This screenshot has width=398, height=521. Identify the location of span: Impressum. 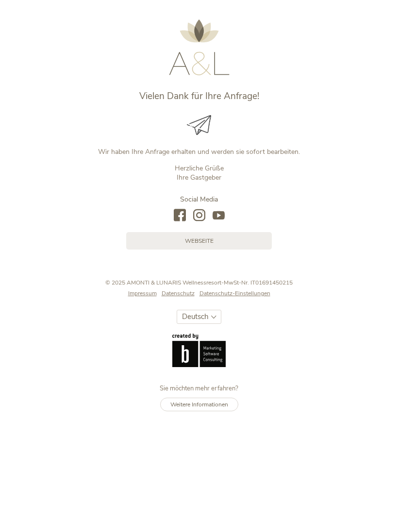
(142, 293).